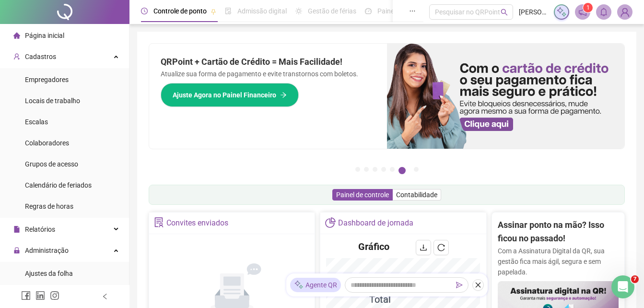 Image resolution: width=644 pixels, height=308 pixels. Describe the element at coordinates (625, 12) in the screenshot. I see `img: 79530` at that location.